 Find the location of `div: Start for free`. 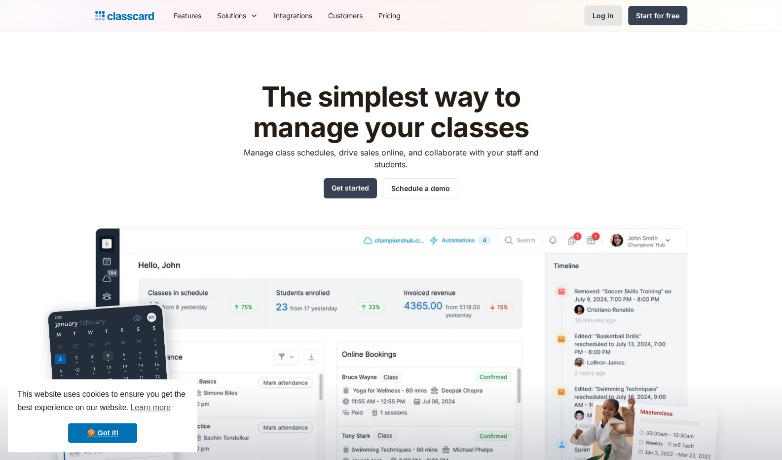

div: Start for free is located at coordinates (658, 15).